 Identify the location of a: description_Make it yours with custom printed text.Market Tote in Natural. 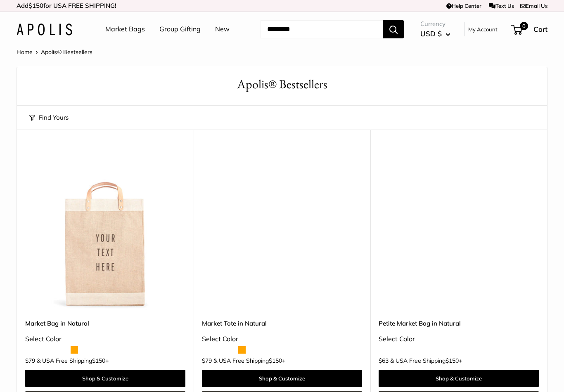
(282, 230).